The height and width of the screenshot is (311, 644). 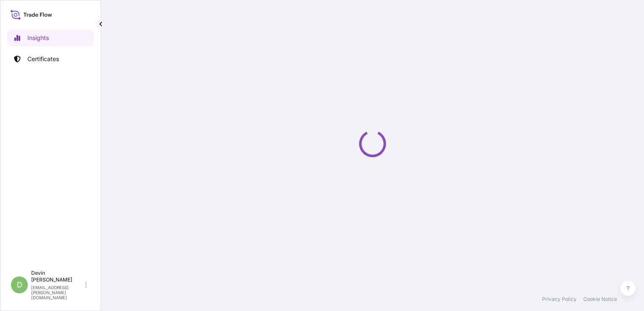 What do you see at coordinates (51, 38) in the screenshot?
I see `a: Insights` at bounding box center [51, 38].